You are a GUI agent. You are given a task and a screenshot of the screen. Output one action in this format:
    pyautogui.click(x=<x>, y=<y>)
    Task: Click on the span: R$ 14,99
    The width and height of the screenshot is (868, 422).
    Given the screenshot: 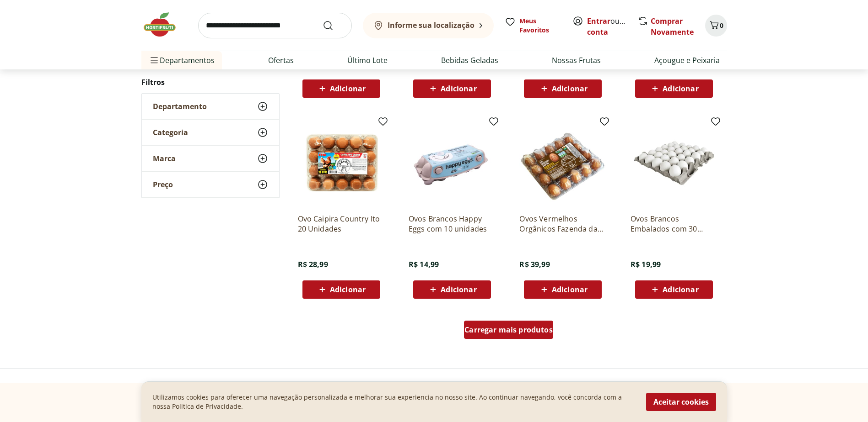 What is the action you would take?
    pyautogui.click(x=424, y=265)
    